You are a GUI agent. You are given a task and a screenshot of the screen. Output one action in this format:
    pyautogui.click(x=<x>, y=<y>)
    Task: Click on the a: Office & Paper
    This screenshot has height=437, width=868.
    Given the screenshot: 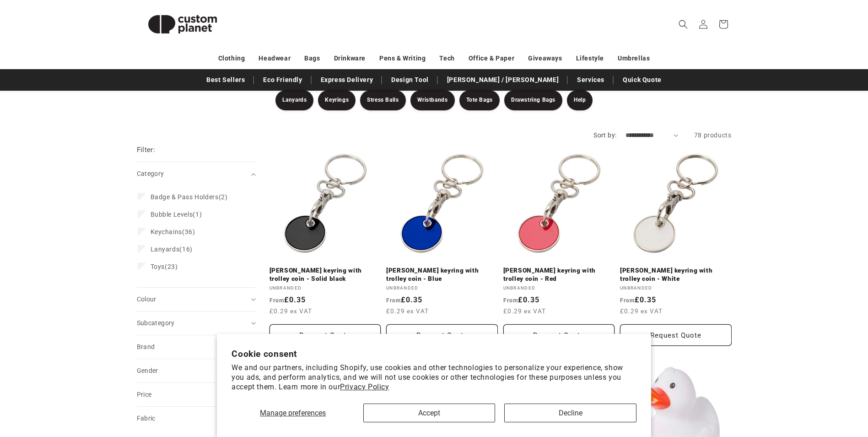 What is the action you would take?
    pyautogui.click(x=491, y=58)
    